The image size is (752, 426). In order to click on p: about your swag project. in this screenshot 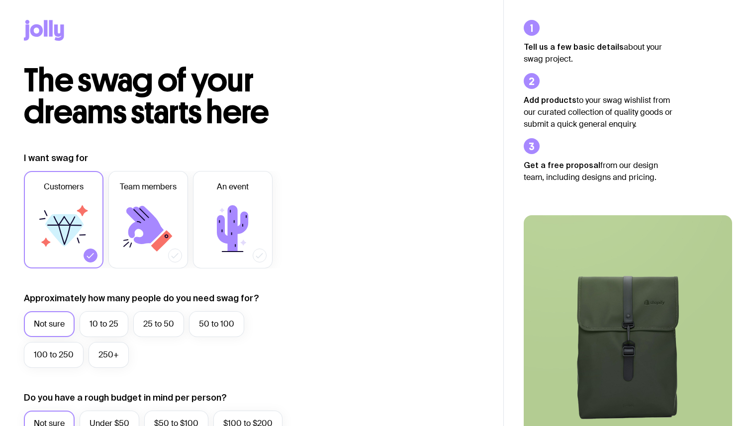, I will do `click(598, 53)`.